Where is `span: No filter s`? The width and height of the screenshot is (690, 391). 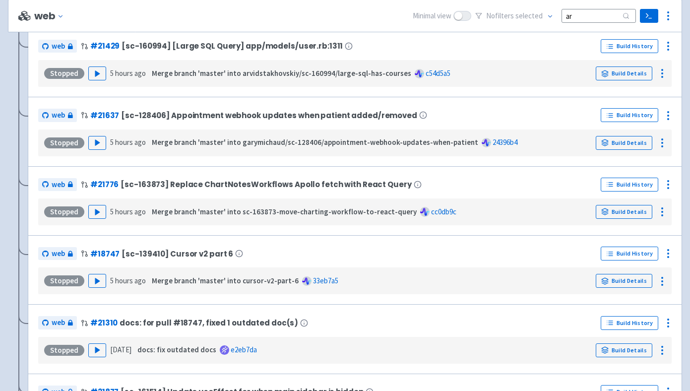 span: No filter s is located at coordinates (514, 16).